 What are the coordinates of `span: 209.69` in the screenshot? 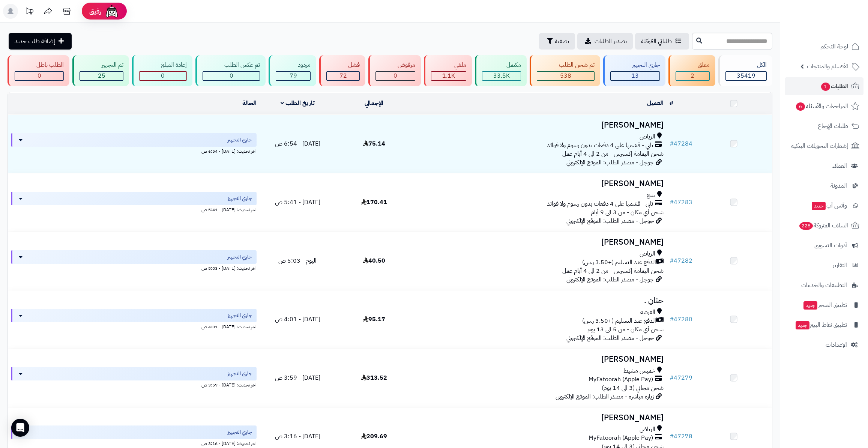 It's located at (374, 436).